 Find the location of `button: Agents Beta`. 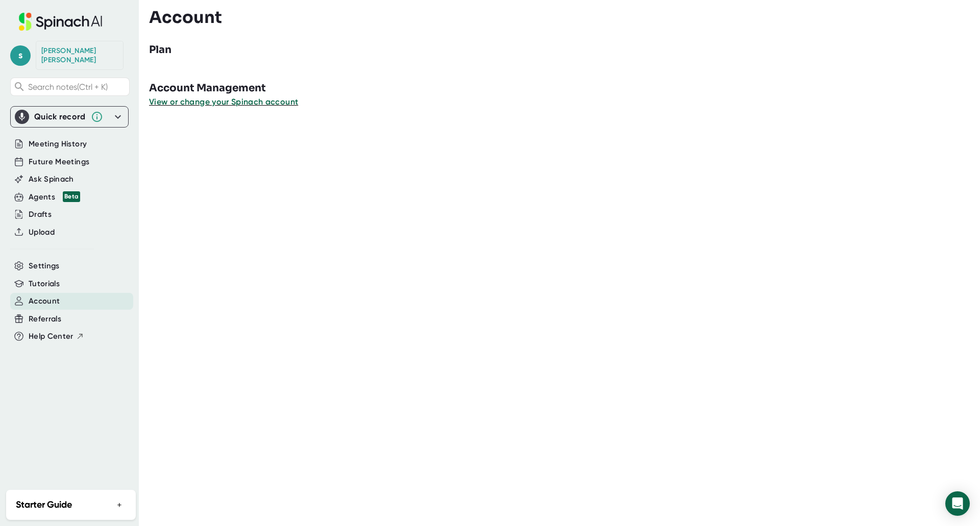

button: Agents Beta is located at coordinates (54, 197).